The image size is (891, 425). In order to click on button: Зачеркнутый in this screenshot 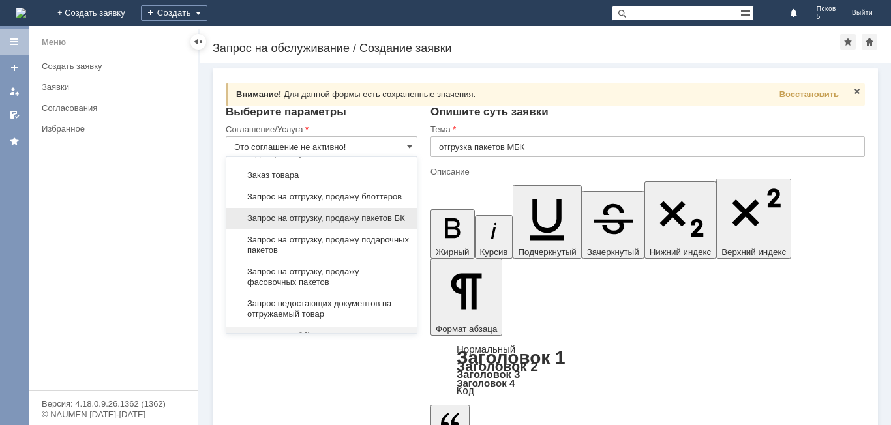, I will do `click(613, 225)`.